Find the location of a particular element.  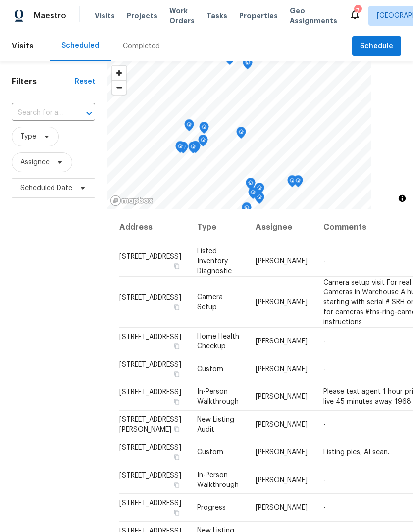

span: Tasks is located at coordinates (217, 16).